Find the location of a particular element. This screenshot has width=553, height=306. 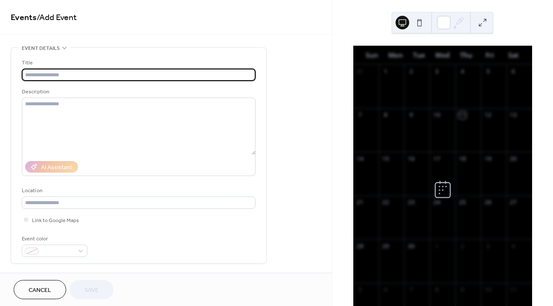

div: 23 is located at coordinates (411, 203).